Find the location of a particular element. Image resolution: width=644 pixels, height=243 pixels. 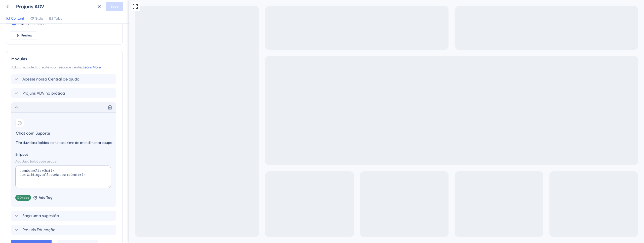

span: Projuris Educação is located at coordinates (39, 230).